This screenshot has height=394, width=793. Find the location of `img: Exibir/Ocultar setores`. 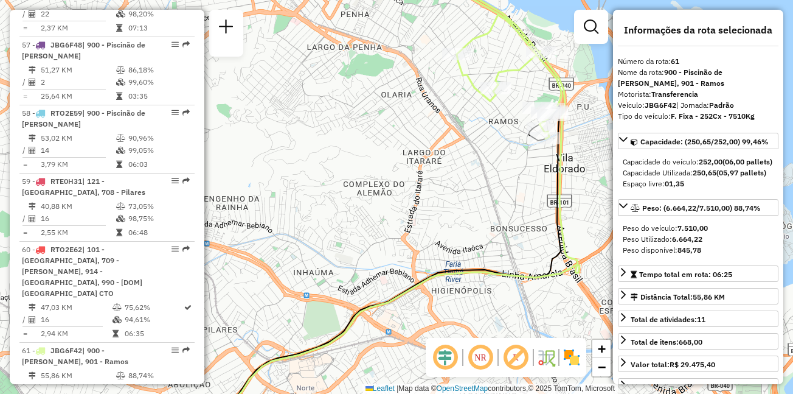

img: Exibir/Ocultar setores is located at coordinates (572, 357).